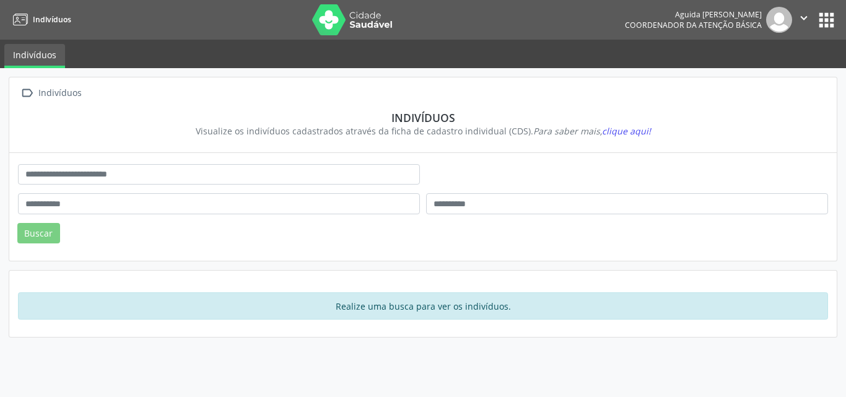  I want to click on a:  Indivíduos, so click(51, 93).